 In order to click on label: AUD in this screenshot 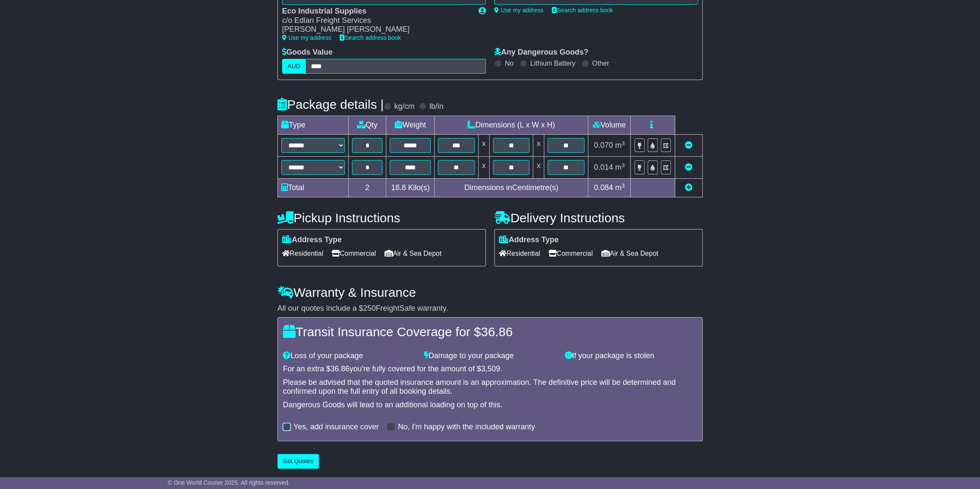, I will do `click(294, 66)`.